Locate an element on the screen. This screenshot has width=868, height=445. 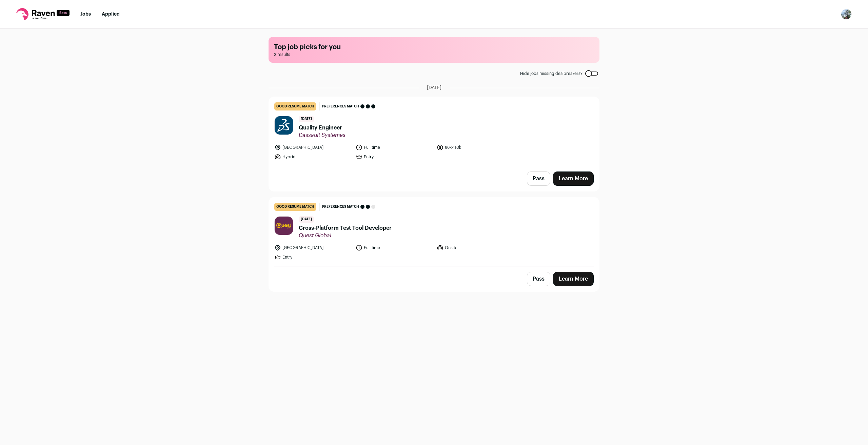
h1: Top job picks for you is located at coordinates (434, 47).